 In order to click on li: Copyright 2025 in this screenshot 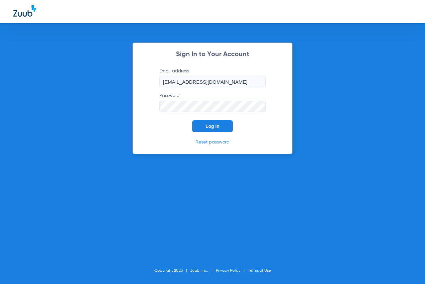, I will do `click(172, 270)`.